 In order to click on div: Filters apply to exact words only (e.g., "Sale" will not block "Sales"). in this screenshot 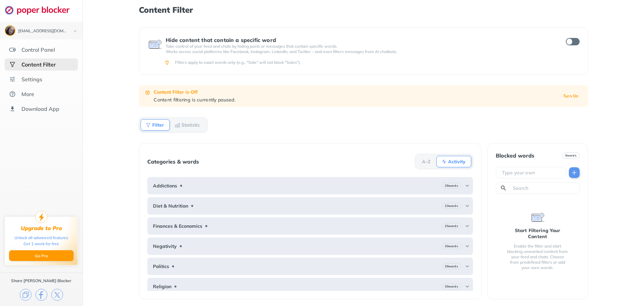, I will do `click(377, 63)`.